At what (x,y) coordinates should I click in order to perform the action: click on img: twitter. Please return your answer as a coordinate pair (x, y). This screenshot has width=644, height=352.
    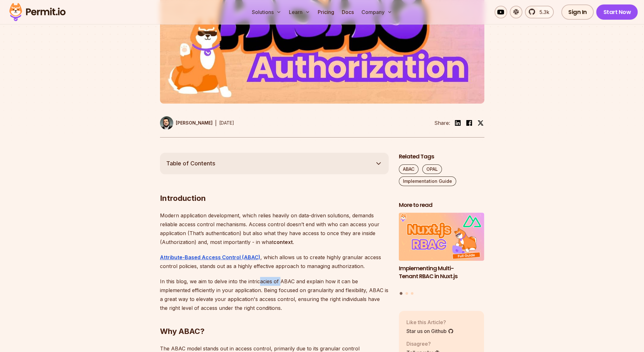
    Looking at the image, I should click on (481, 123).